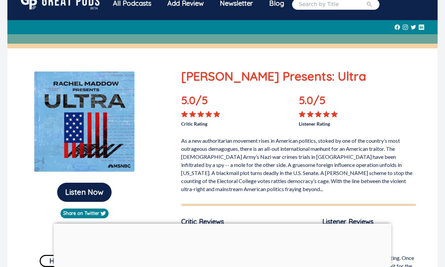 The image size is (445, 267). Describe the element at coordinates (84, 192) in the screenshot. I see `a: Listen Now` at that location.